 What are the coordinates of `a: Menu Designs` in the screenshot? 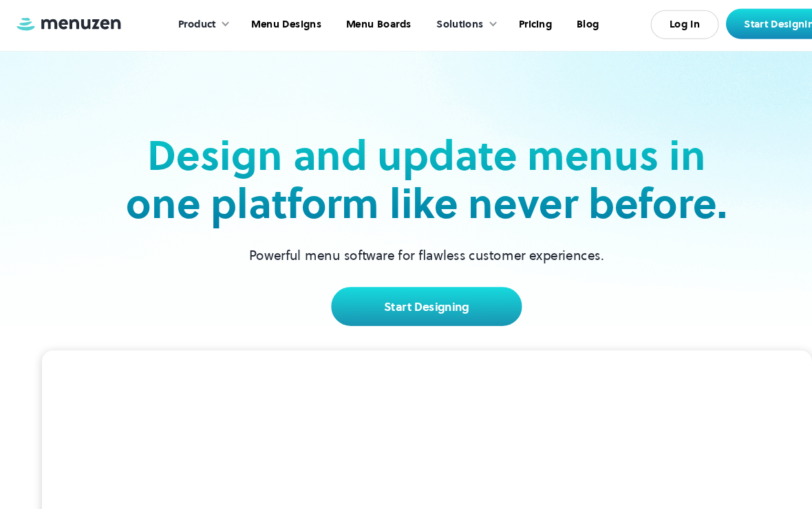 It's located at (271, 23).